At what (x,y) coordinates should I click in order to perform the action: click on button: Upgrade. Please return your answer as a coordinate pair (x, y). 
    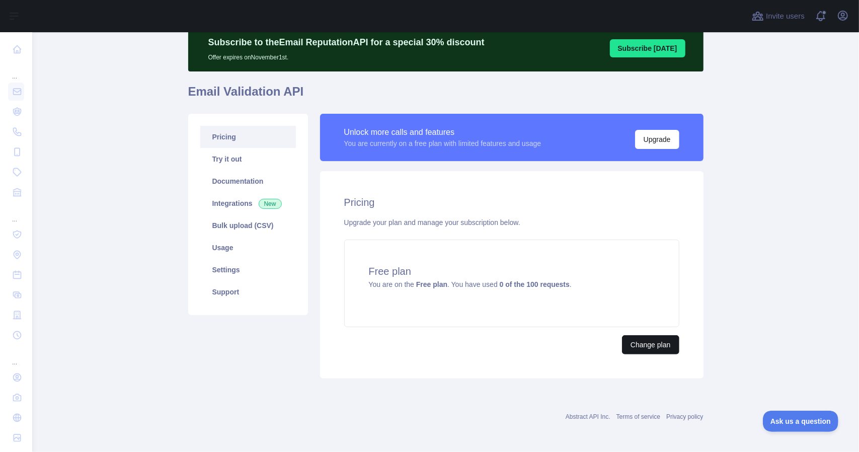
    Looking at the image, I should click on (658, 139).